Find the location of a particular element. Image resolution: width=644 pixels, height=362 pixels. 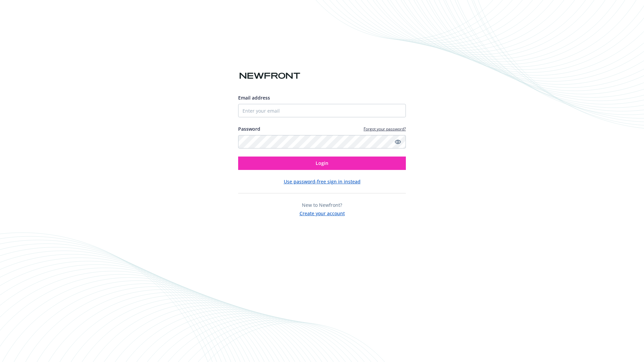

input: Enter your password is located at coordinates (322, 142).